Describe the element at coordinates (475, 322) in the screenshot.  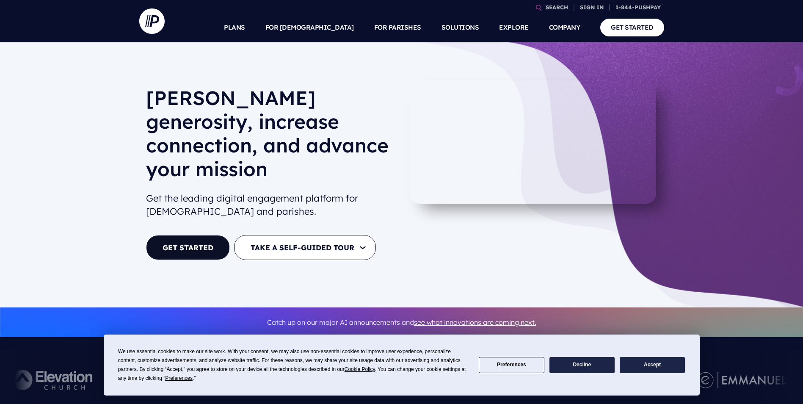
I see `span: see what innovations are coming next.` at that location.